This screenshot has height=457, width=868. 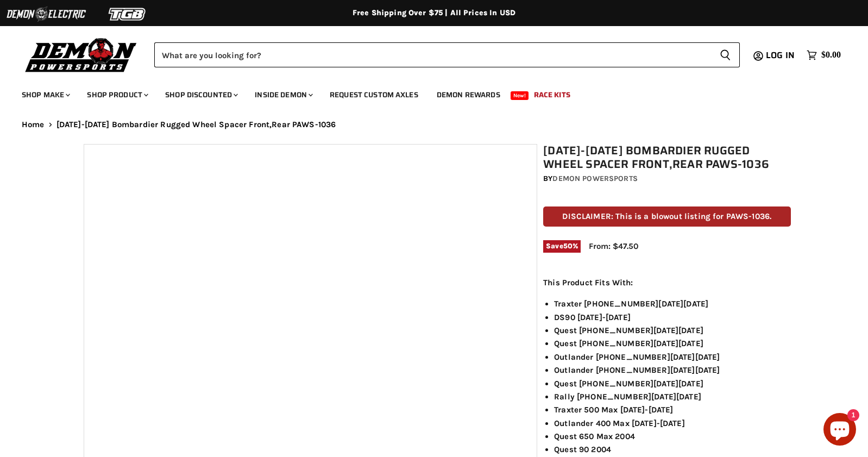 I want to click on img: TGB Logo 2, so click(x=127, y=14).